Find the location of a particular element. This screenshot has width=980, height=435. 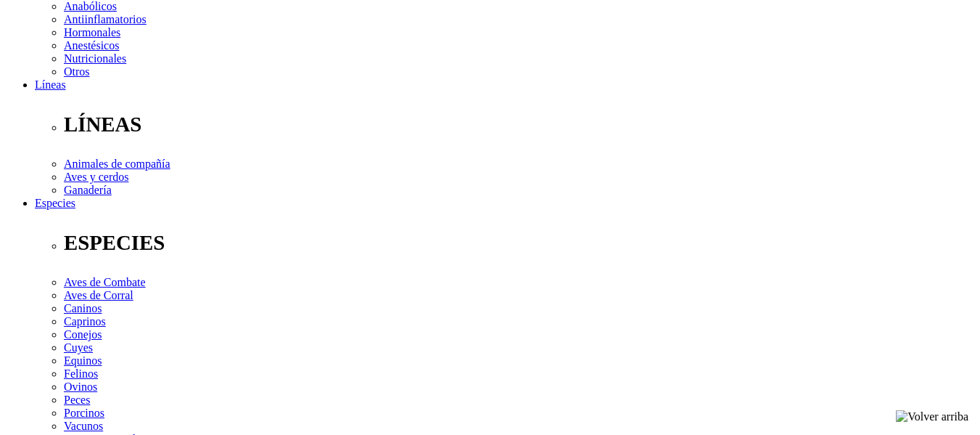

p: ESPECIES is located at coordinates (518, 243).